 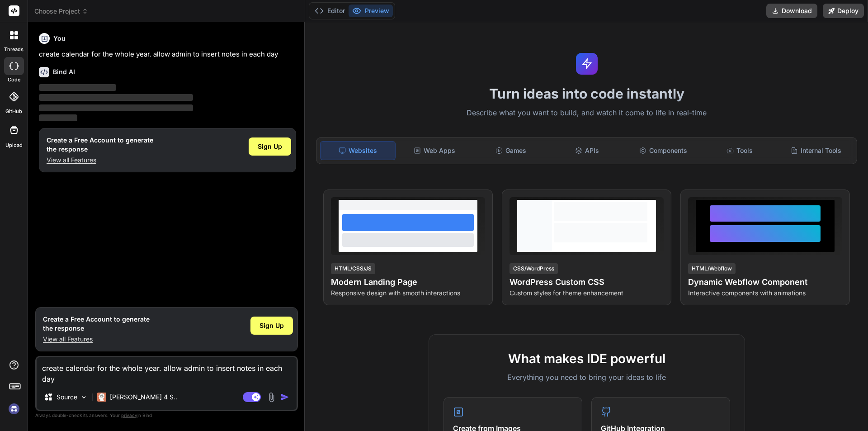 I want to click on div: Components, so click(x=663, y=150).